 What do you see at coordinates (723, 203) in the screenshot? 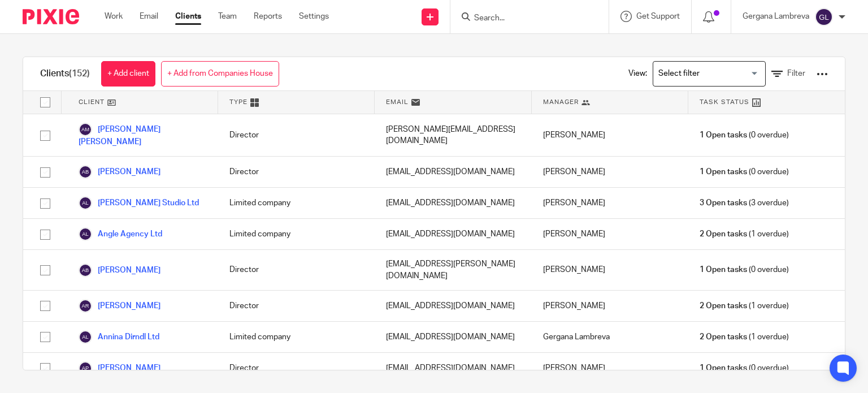
I see `span: 3 Open tasks` at bounding box center [723, 203].